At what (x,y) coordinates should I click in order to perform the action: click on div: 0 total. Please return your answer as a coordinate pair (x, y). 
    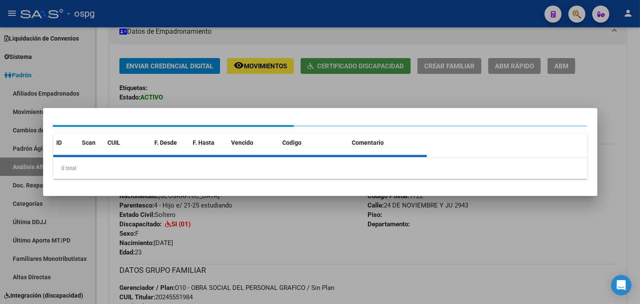
    Looking at the image, I should click on (320, 168).